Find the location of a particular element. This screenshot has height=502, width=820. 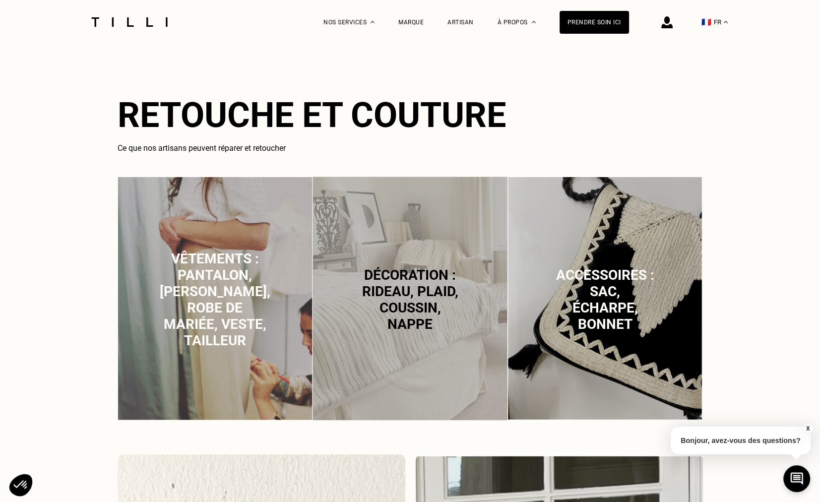

button: X is located at coordinates (807, 428).